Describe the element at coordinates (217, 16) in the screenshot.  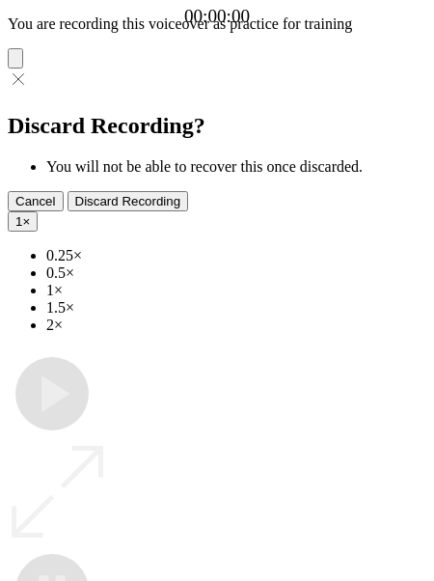
I see `a: 00:00:00` at that location.